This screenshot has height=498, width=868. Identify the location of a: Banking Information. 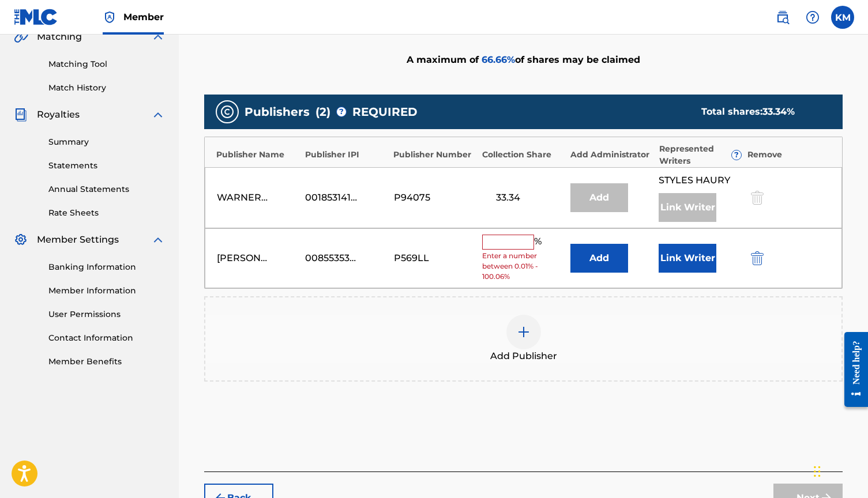
(107, 267).